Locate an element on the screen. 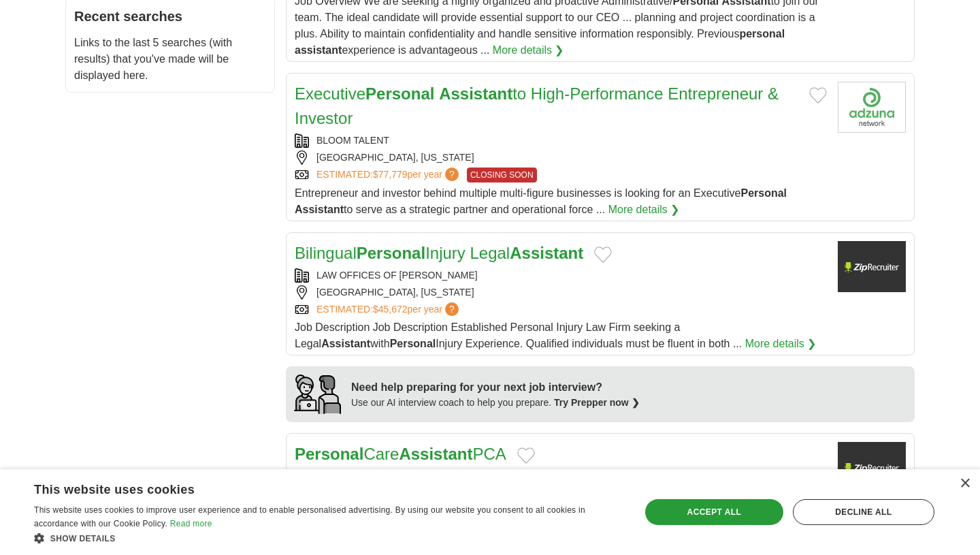  a: ExecutivePersonal Assistantto High-Performance Entrepreneur & Investor is located at coordinates (537, 106).